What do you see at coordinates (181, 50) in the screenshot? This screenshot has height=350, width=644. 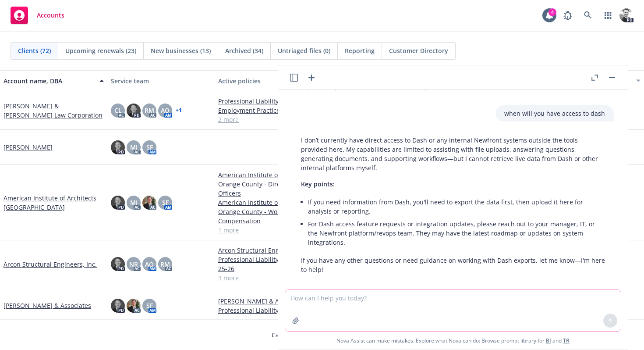 I see `span: New businesses (13)` at bounding box center [181, 50].